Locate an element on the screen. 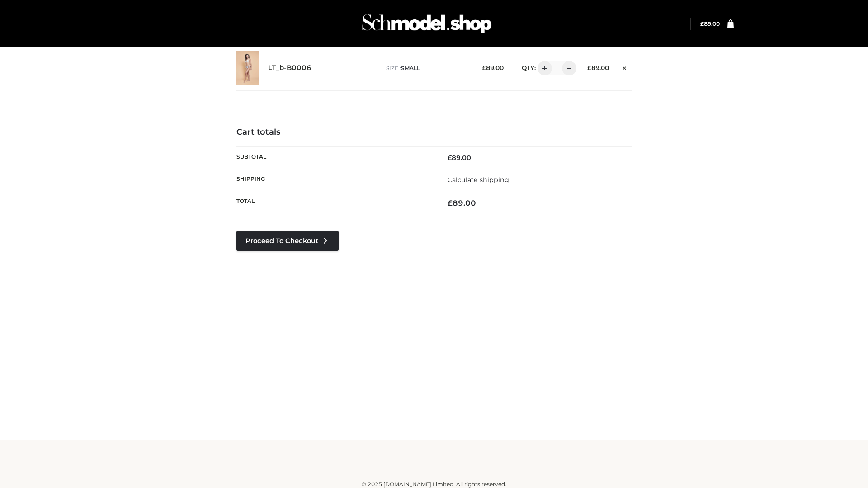  a: Calculate shipping is located at coordinates (479, 180).